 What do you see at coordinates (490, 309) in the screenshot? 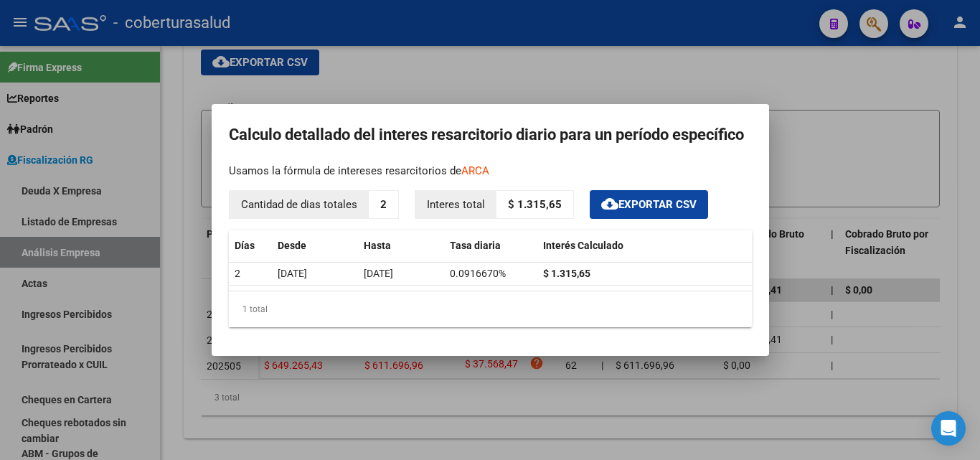
I see `div: 1 total` at bounding box center [490, 309].